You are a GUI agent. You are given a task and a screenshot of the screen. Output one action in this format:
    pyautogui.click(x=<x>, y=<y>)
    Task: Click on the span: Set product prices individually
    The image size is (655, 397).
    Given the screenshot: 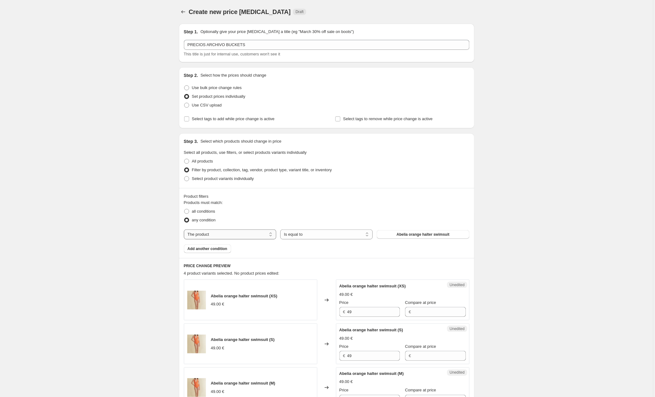 What is the action you would take?
    pyautogui.click(x=219, y=96)
    